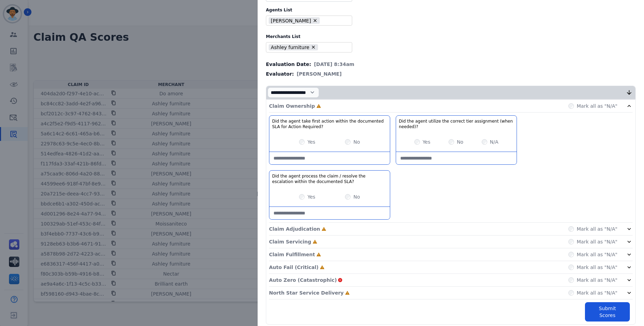 The image size is (644, 326). Describe the element at coordinates (306, 293) in the screenshot. I see `p: North Star Service Delivery` at that location.